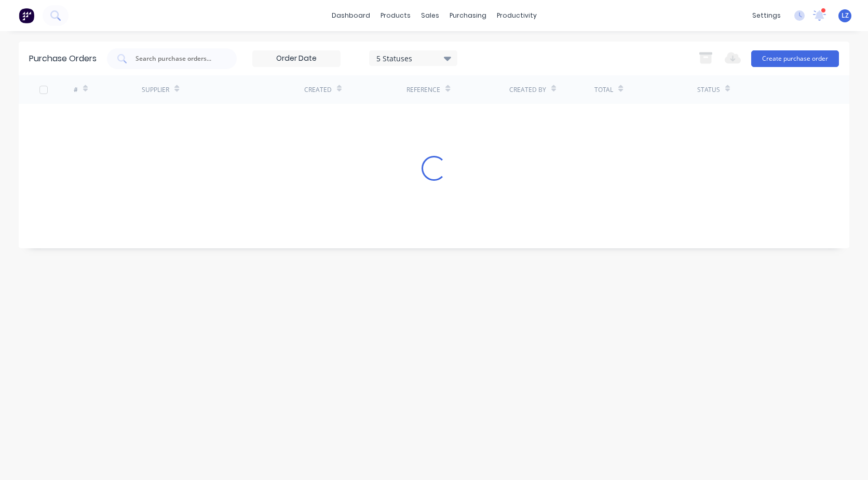 This screenshot has width=868, height=480. I want to click on div: Created By, so click(528, 90).